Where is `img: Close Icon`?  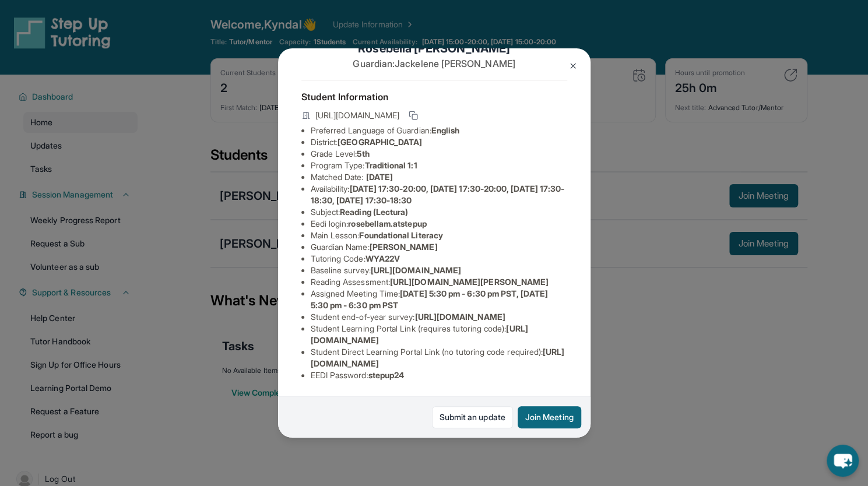
img: Close Icon is located at coordinates (574, 66).